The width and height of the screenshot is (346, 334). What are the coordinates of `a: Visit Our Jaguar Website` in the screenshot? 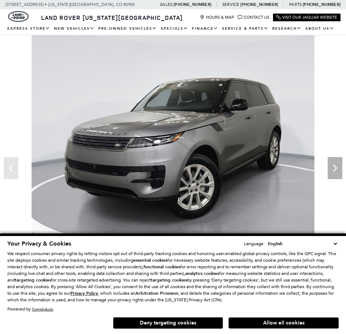 It's located at (307, 17).